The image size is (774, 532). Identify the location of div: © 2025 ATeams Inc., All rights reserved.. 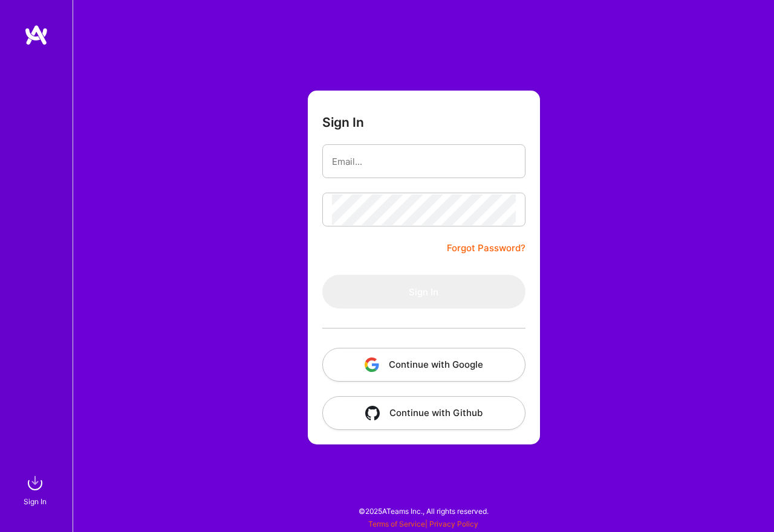
(423, 511).